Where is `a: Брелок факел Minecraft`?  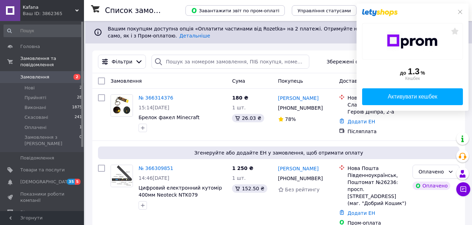 a: Брелок факел Minecraft is located at coordinates (169, 117).